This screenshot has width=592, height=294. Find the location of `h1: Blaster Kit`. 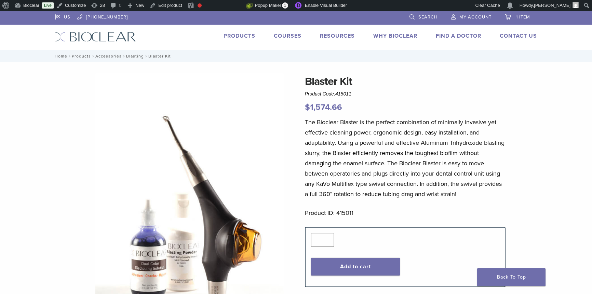

h1: Blaster Kit is located at coordinates (406, 81).